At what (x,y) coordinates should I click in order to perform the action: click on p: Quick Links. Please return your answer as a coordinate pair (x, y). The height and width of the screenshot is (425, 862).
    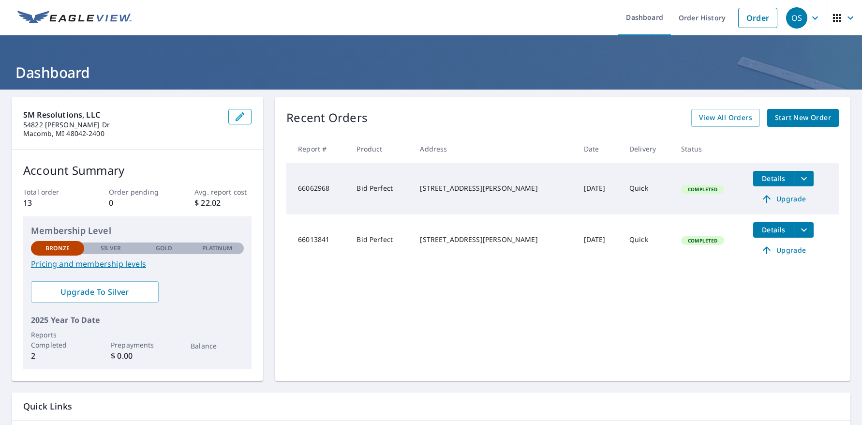
    Looking at the image, I should click on (431, 406).